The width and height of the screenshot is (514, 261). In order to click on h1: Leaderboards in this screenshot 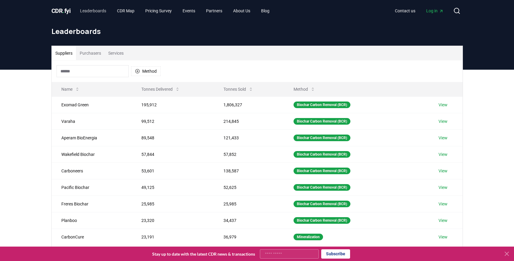, I will do `click(257, 31)`.